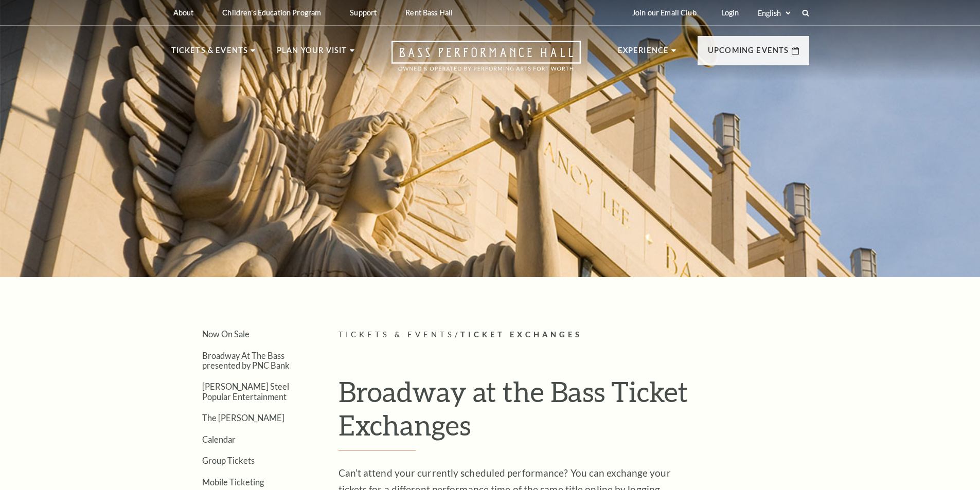 The image size is (980, 490). Describe the element at coordinates (573, 412) in the screenshot. I see `h1: Broadway at the Bass Ticket Exchanges` at that location.